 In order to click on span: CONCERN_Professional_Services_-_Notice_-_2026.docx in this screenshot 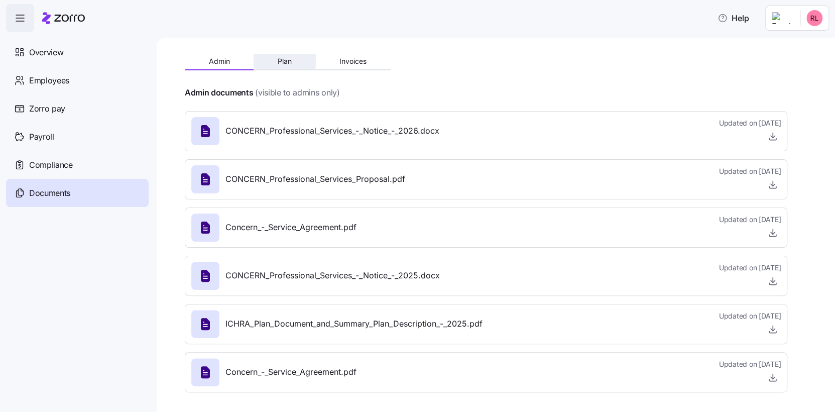, I will do `click(332, 131)`.